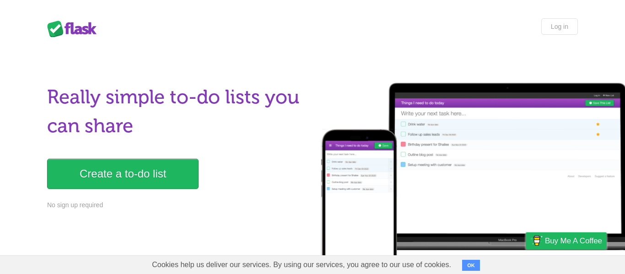 Image resolution: width=625 pixels, height=274 pixels. I want to click on button: OK, so click(471, 265).